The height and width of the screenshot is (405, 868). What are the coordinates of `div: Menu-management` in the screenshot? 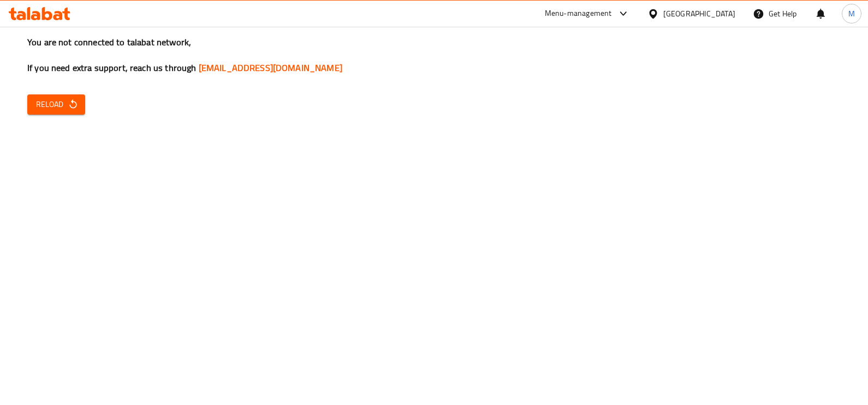 It's located at (578, 14).